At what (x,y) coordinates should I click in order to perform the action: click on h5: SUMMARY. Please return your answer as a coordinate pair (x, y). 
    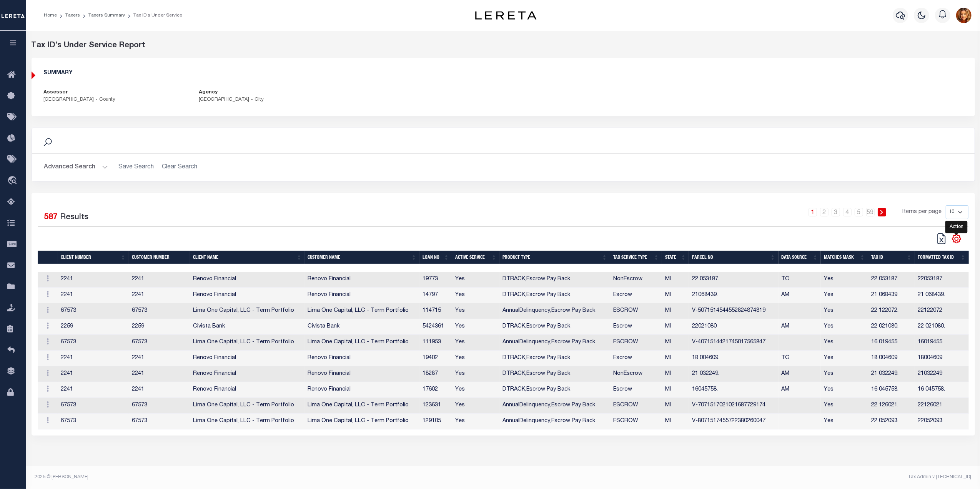
    Looking at the image, I should click on (503, 73).